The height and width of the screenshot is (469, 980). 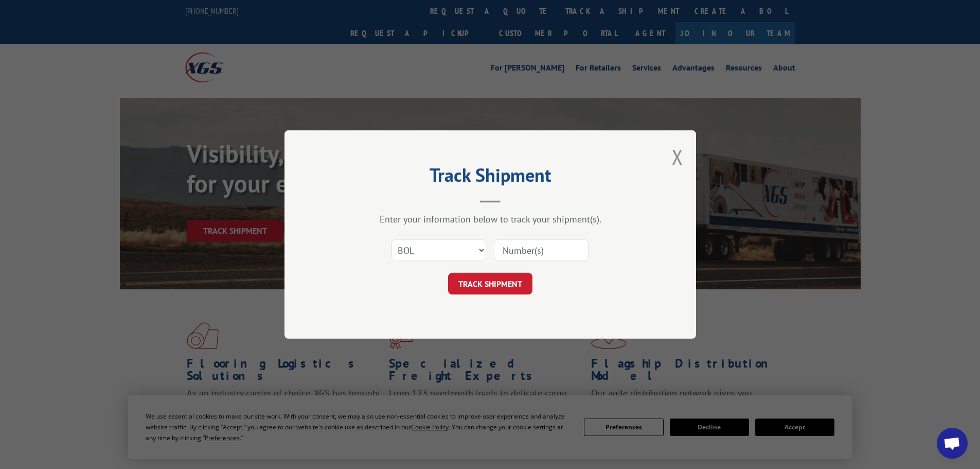 I want to click on button: Close modal, so click(x=678, y=157).